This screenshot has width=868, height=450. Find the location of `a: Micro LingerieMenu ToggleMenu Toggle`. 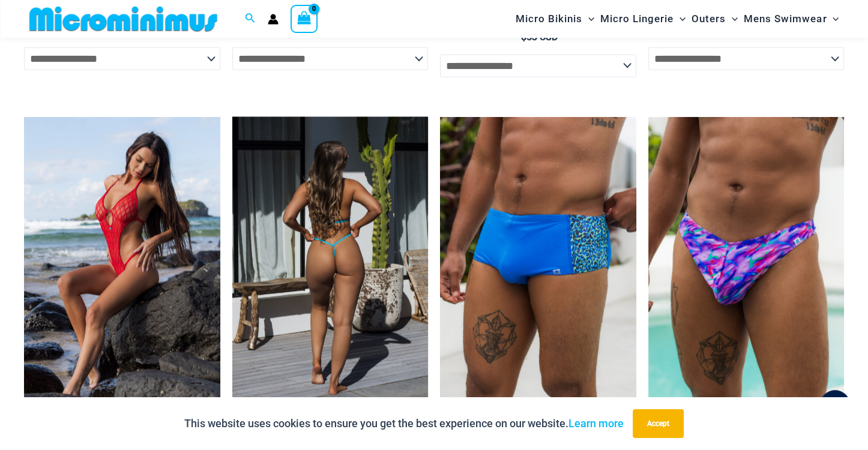

a: Micro LingerieMenu ToggleMenu Toggle is located at coordinates (643, 19).